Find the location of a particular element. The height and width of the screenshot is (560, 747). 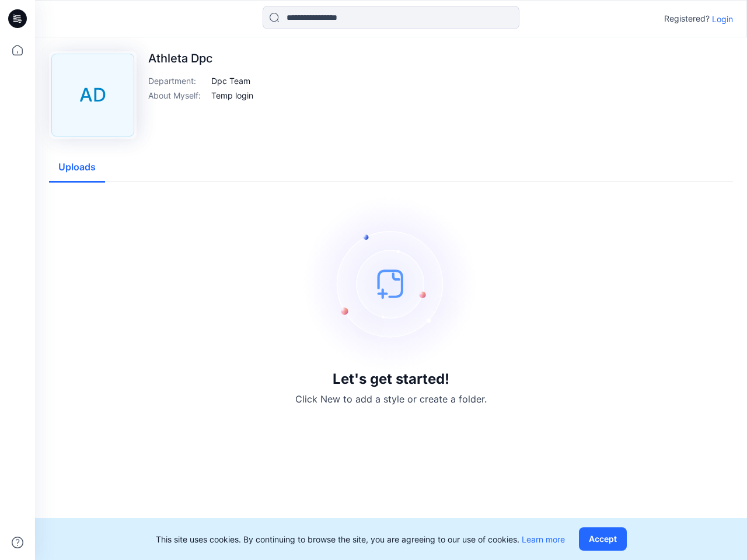

button: Uploads is located at coordinates (77, 168).